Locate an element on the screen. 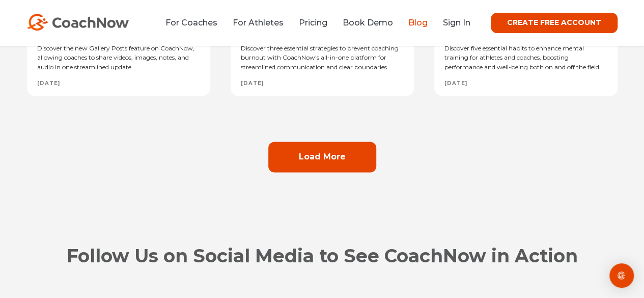 The height and width of the screenshot is (298, 644). div: Discover three essential strategies to prevent coaching burnout with CoachNow's all-in-one platfo... is located at coordinates (322, 58).